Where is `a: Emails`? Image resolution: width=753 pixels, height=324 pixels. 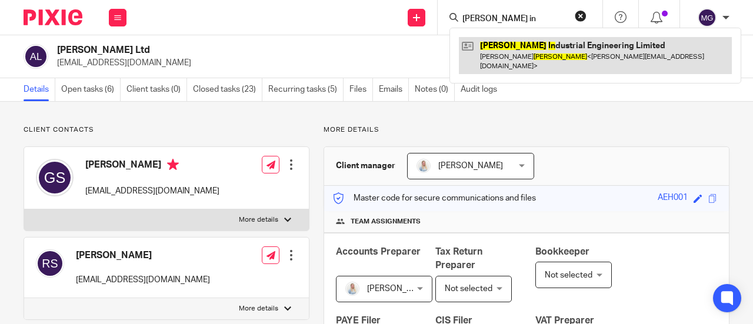 a: Emails is located at coordinates (394, 89).